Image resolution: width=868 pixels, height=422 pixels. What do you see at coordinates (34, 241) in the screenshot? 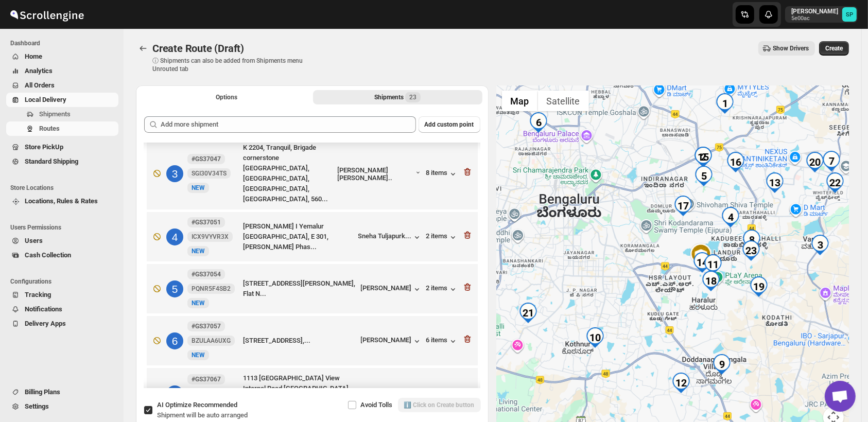
I see `span: Users` at bounding box center [34, 241].